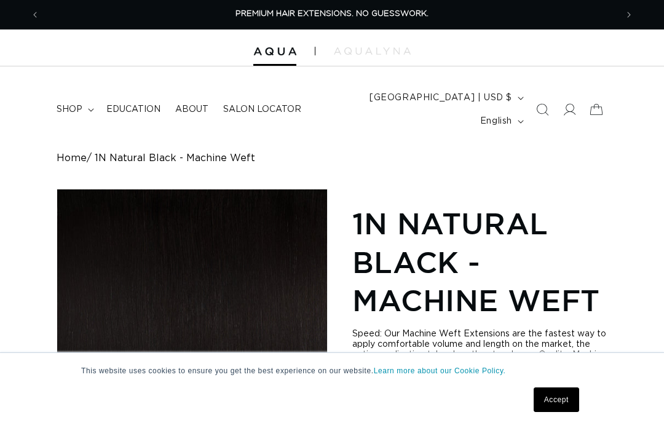  Describe the element at coordinates (74, 109) in the screenshot. I see `summary: shop` at that location.